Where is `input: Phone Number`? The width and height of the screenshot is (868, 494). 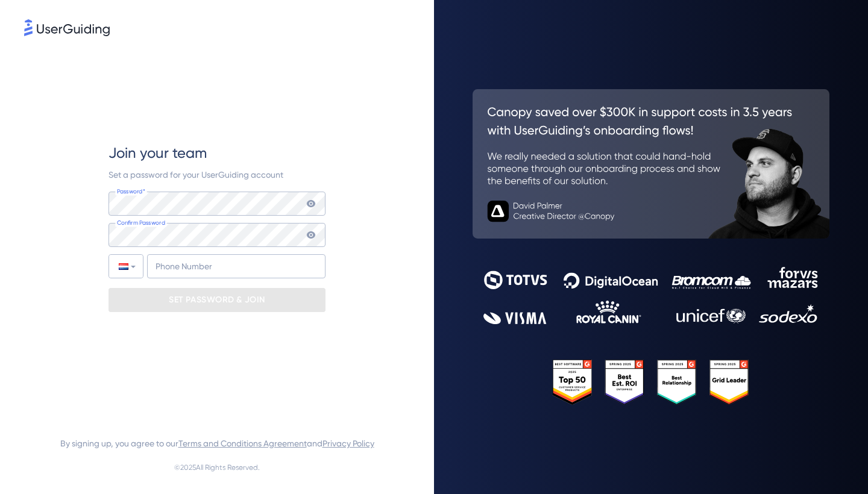 input: Phone Number is located at coordinates (236, 266).